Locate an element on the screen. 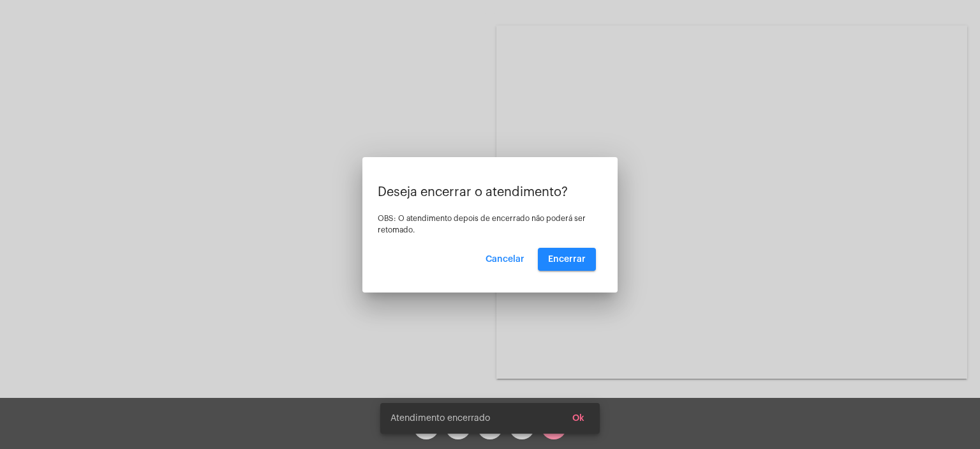 This screenshot has width=980, height=449. span: Cancelar is located at coordinates (504, 259).